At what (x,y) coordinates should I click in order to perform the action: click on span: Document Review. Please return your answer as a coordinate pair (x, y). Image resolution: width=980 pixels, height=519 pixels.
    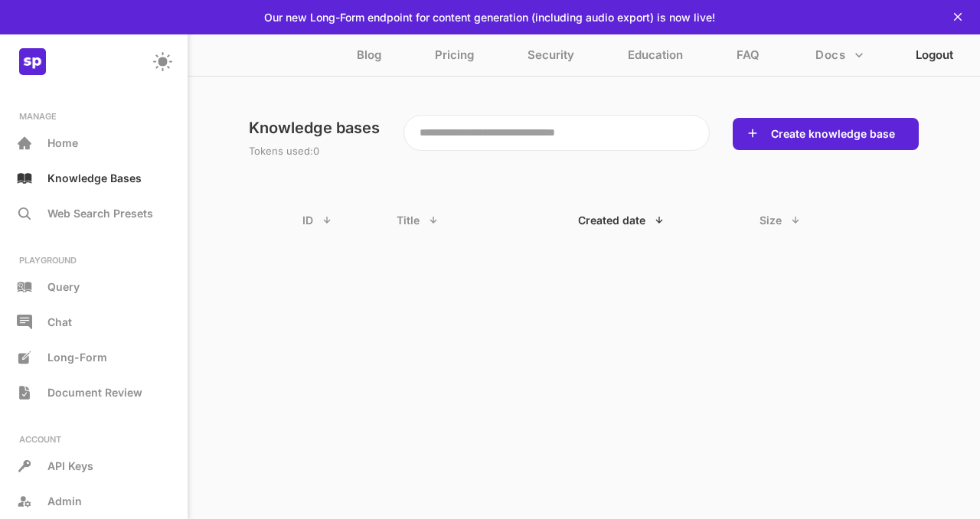
    Looking at the image, I should click on (95, 392).